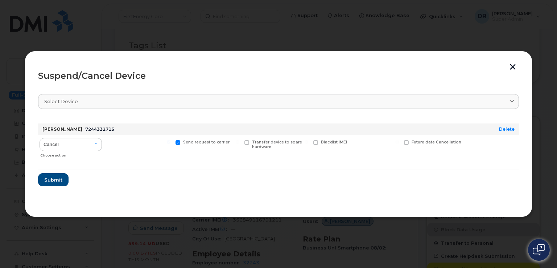 The width and height of the screenshot is (557, 268). I want to click on input: Send request to carrier, so click(169, 142).